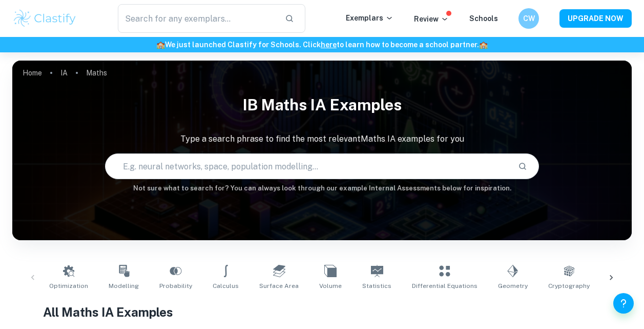 Image resolution: width=644 pixels, height=329 pixels. Describe the element at coordinates (322, 45) in the screenshot. I see `h6: We just launched Clastify for Schools. Click to learn how to become a school partner.` at that location.